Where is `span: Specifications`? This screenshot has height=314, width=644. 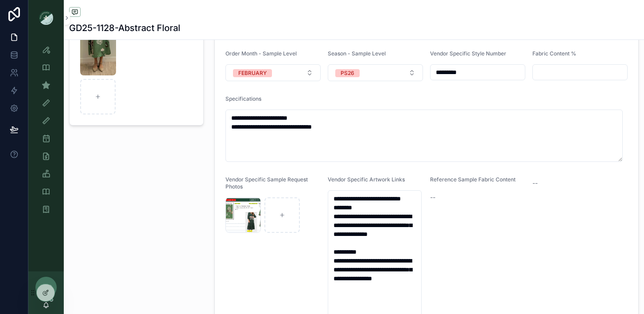
span: Specifications is located at coordinates (243, 98).